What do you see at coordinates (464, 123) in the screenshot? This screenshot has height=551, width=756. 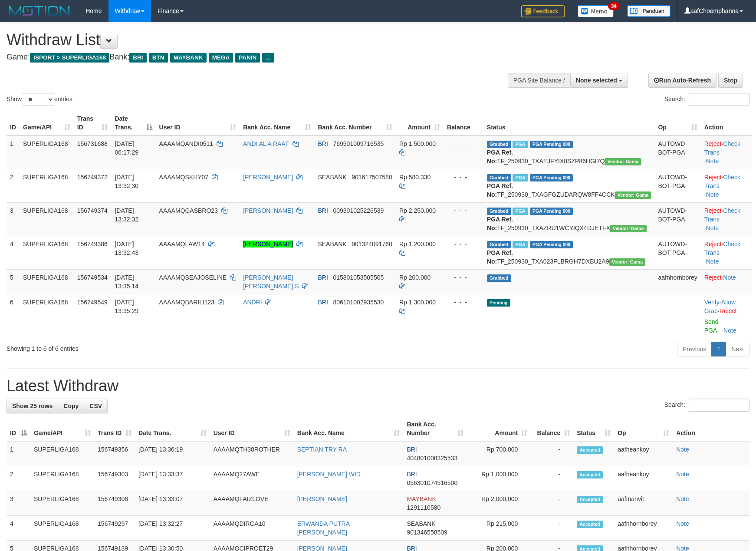 I see `th: Balance` at bounding box center [464, 123].